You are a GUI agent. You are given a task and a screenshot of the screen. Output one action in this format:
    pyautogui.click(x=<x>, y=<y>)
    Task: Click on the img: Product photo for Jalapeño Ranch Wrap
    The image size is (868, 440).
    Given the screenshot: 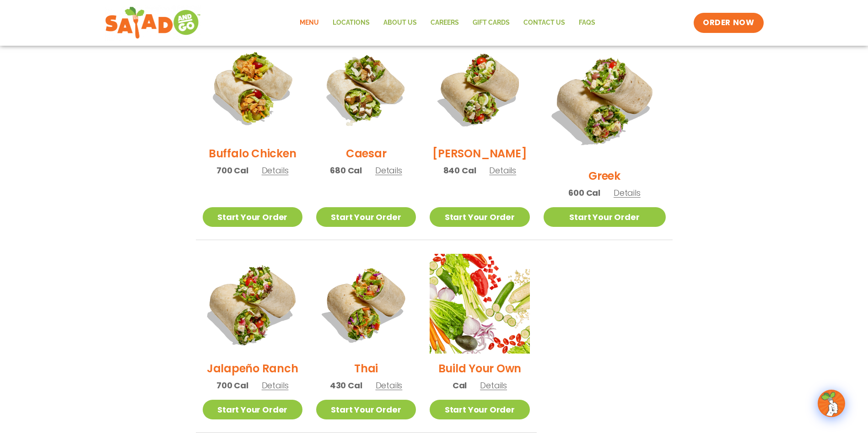 What is the action you would take?
    pyautogui.click(x=252, y=304)
    